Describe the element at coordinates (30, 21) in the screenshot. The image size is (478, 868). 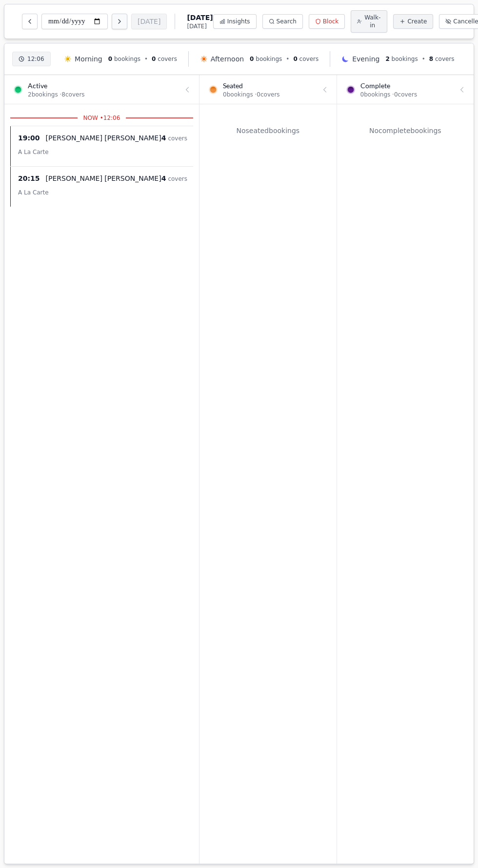
I see `button: Previous day` at that location.